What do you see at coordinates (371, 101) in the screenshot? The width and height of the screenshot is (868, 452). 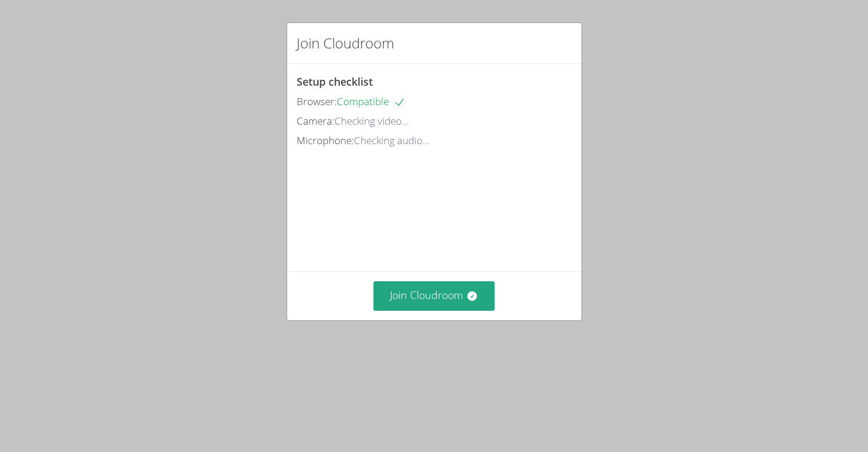 I see `span: Compatible` at bounding box center [371, 101].